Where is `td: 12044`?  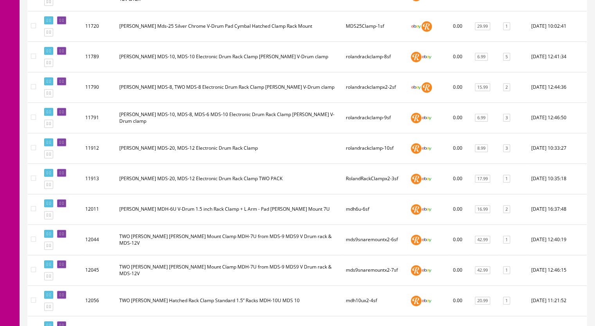
td: 12044 is located at coordinates (99, 240).